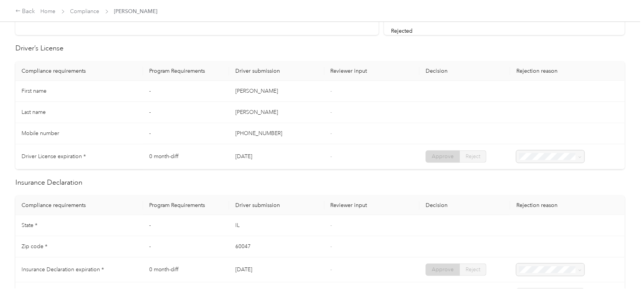  Describe the element at coordinates (79, 112) in the screenshot. I see `td: Last name` at that location.